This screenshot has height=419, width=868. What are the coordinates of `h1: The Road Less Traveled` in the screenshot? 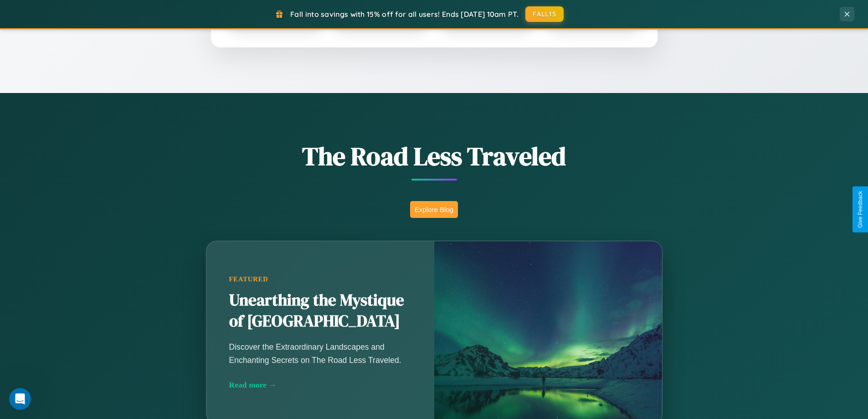 It's located at (434, 156).